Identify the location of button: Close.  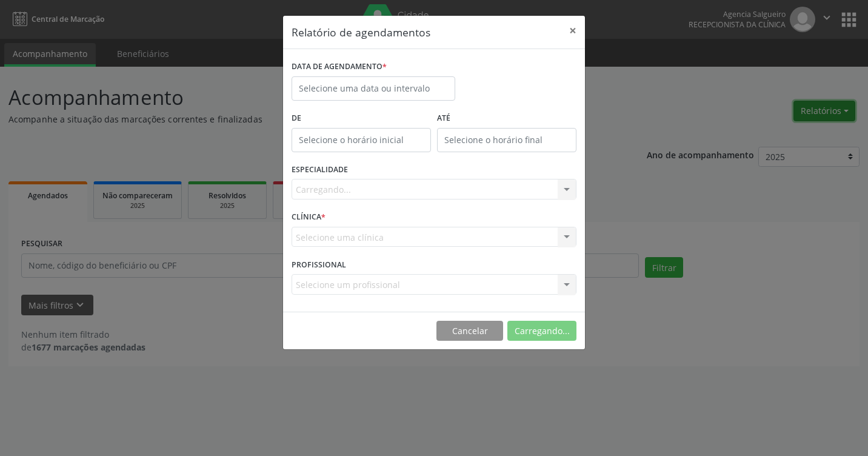
(573, 30).